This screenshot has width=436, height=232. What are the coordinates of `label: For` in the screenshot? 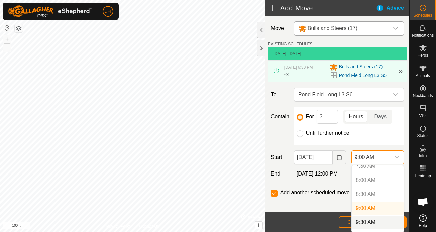 It's located at (310, 117).